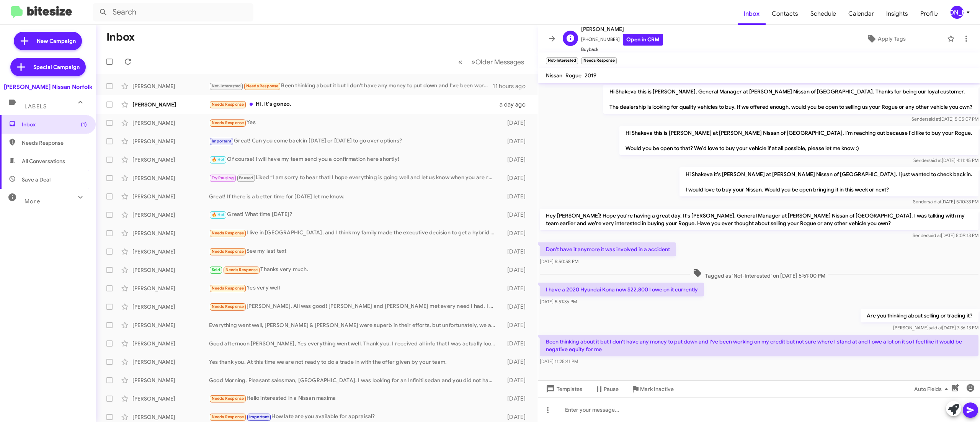 The width and height of the screenshot is (980, 422). I want to click on p: I have a 2020 Hyundai Kona now $22,800 I owe on it currently, so click(622, 290).